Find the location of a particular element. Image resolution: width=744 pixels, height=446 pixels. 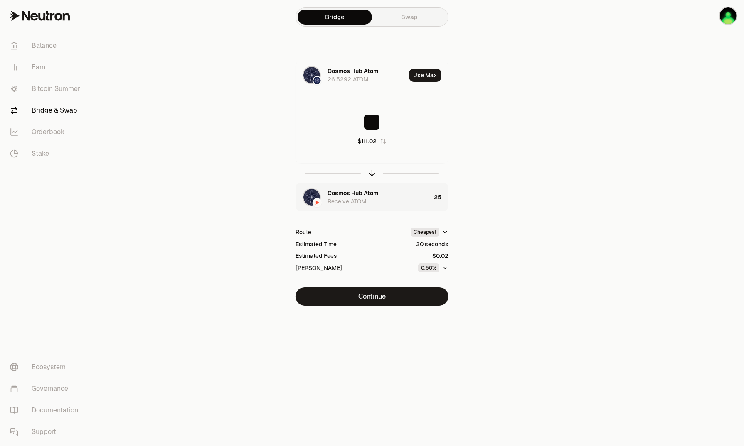

img: Neutron Logo is located at coordinates (317, 203).